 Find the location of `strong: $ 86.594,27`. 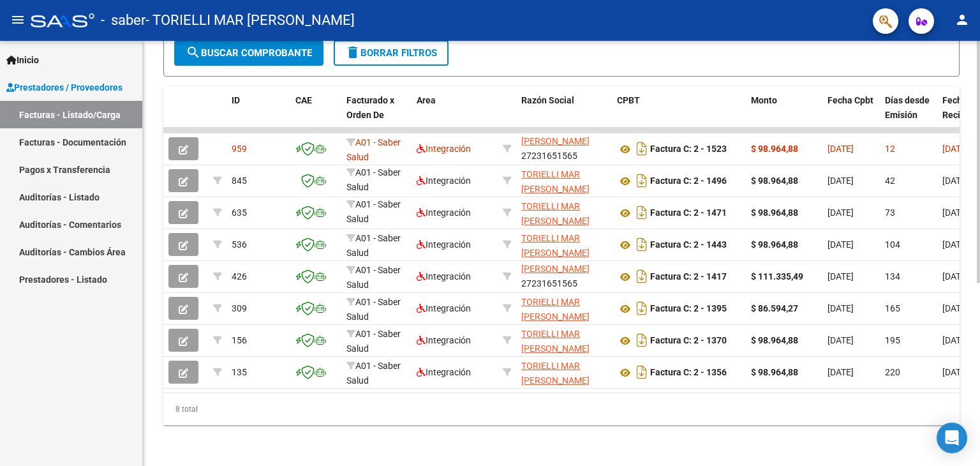

strong: $ 86.594,27 is located at coordinates (775, 309).